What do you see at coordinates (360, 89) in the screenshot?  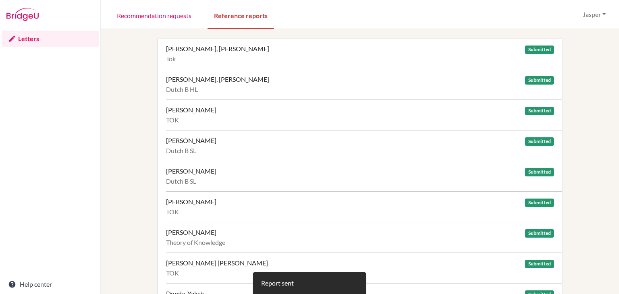 I see `div: Dutch B HL` at bounding box center [360, 89].